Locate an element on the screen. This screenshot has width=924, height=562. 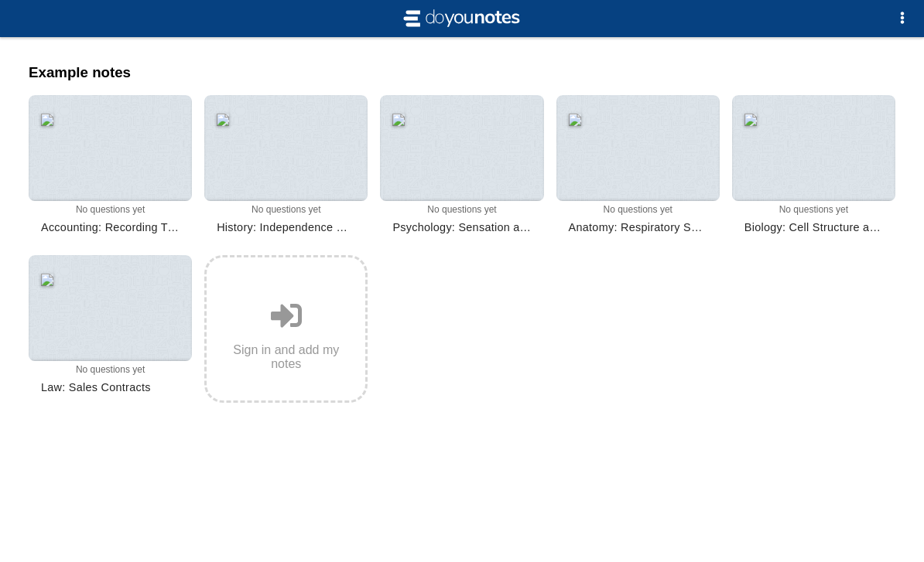
a: No questions yetAnatomy: Respiratory System is located at coordinates (638, 168).